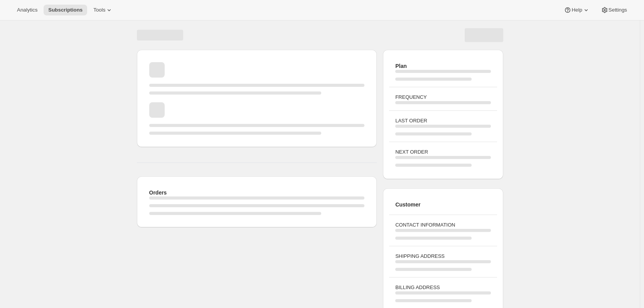 The width and height of the screenshot is (644, 308). I want to click on h3: CONTACT INFORMATION, so click(443, 225).